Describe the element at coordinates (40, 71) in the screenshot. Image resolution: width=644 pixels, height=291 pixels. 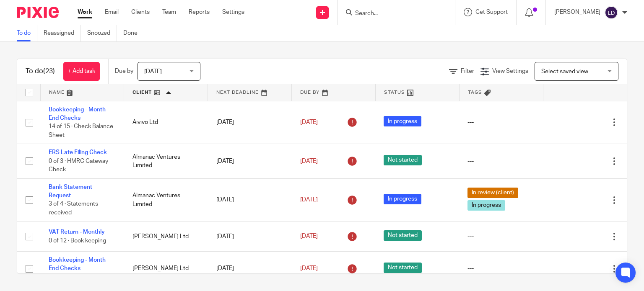
I see `h1: To do` at that location.